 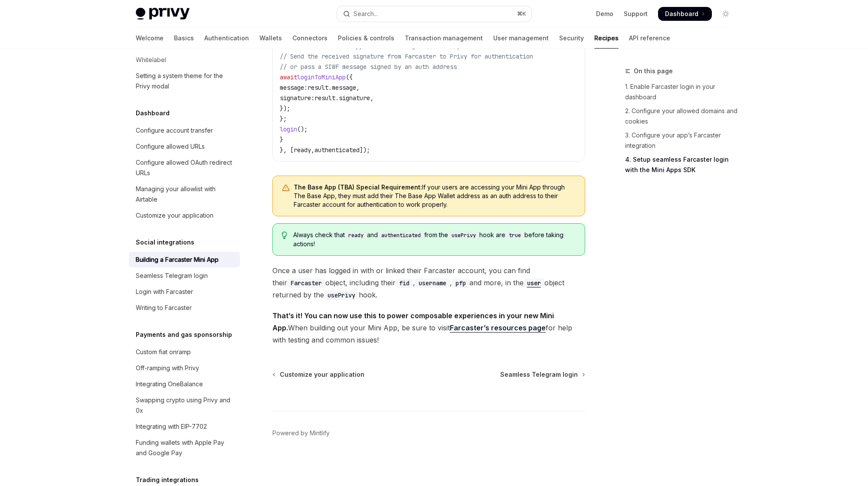 I want to click on a: 4. Setup seamless Farcaster login with the Mini Apps SDK, so click(x=682, y=165).